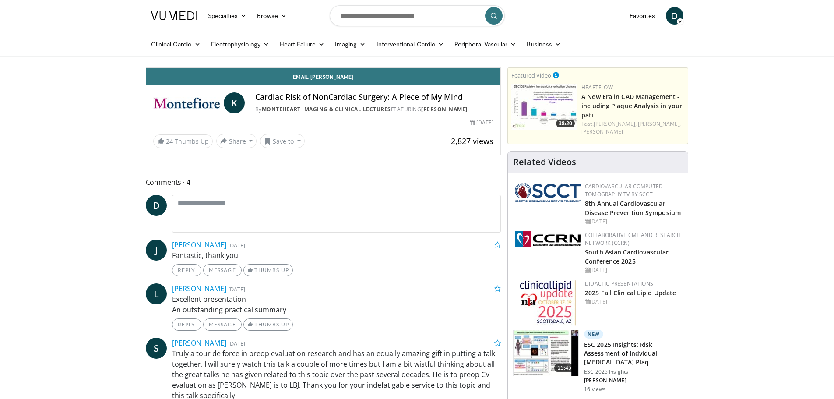 The width and height of the screenshot is (834, 399). Describe the element at coordinates (624, 190) in the screenshot. I see `a: Cardiovascular Computed Tomography TV by SCCT` at that location.